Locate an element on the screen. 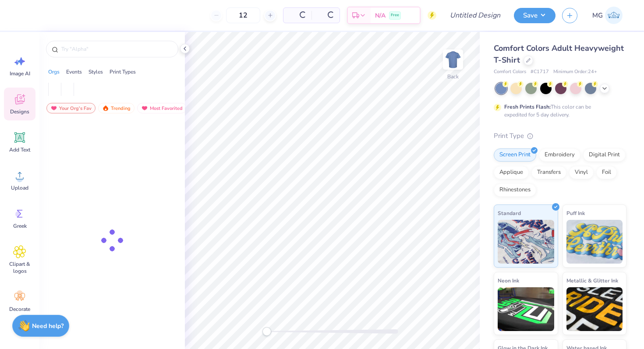  span: Decorate is located at coordinates (20, 309).